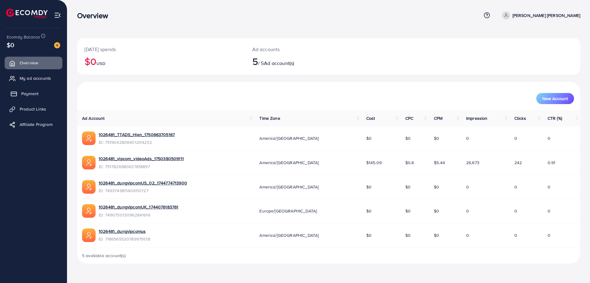  I want to click on span: Ad account(s), so click(279, 63).